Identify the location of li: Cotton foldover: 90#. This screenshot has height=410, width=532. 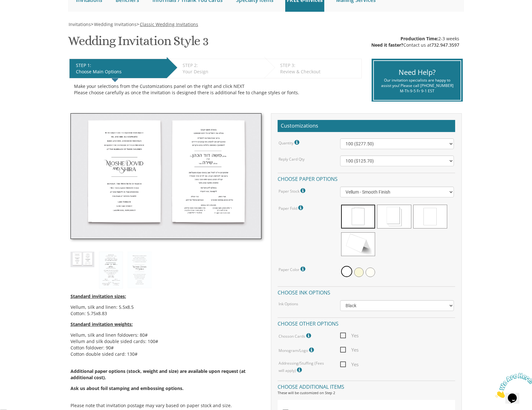
(166, 348).